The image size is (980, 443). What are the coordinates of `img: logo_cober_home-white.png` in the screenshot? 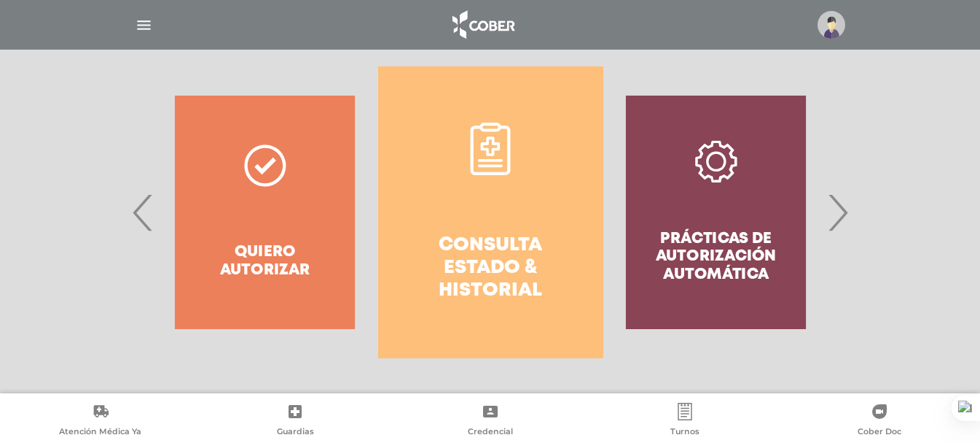 It's located at (482, 24).